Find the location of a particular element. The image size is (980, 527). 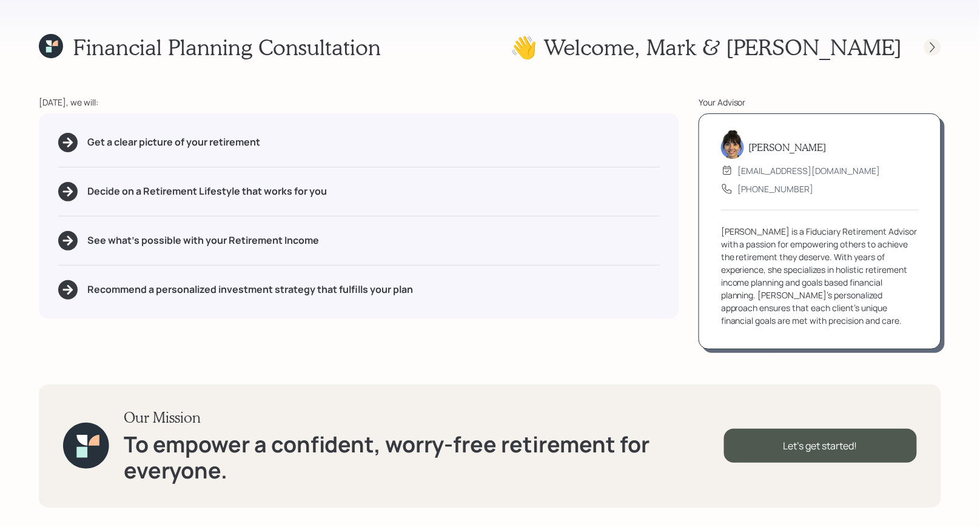

div: Let's get started! is located at coordinates (820, 446).